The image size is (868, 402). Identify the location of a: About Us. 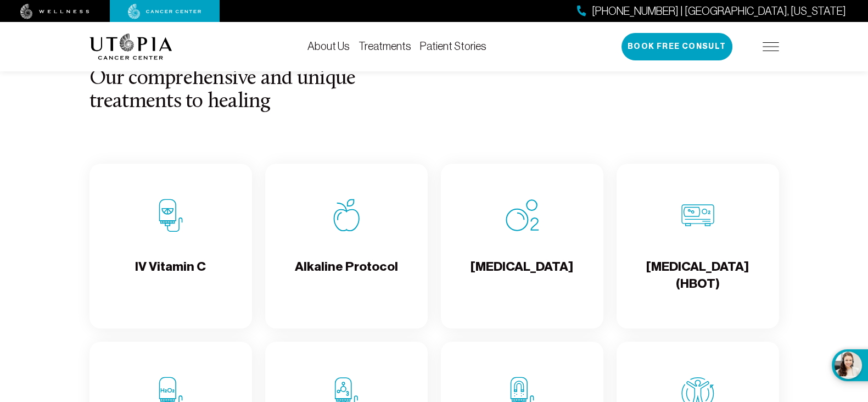
(328, 46).